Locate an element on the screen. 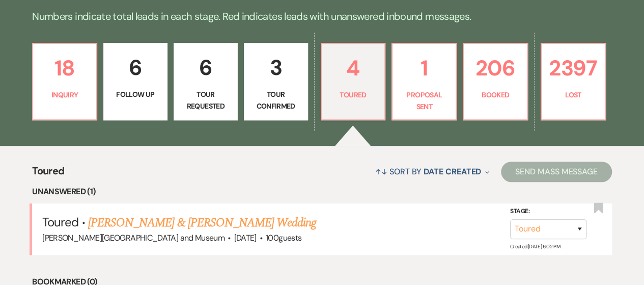 This screenshot has width=644, height=285. p: Proposal Sent is located at coordinates (424, 101).